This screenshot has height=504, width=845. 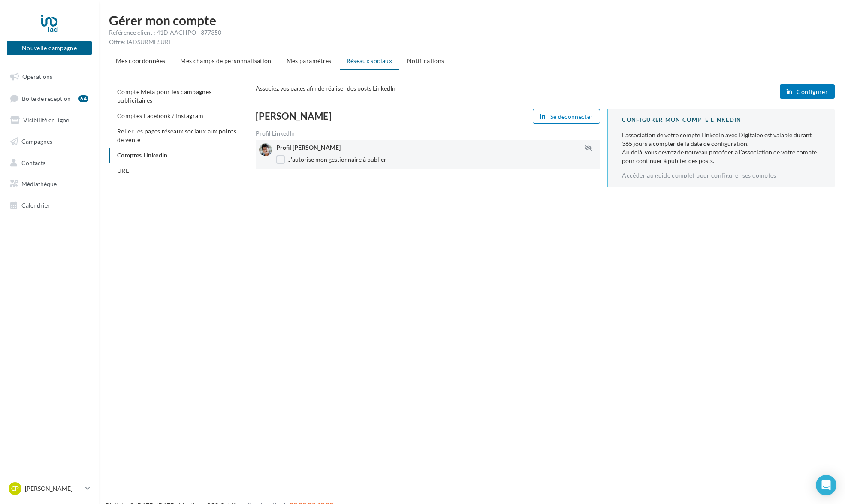 I want to click on span: Mes coordonnées, so click(x=141, y=61).